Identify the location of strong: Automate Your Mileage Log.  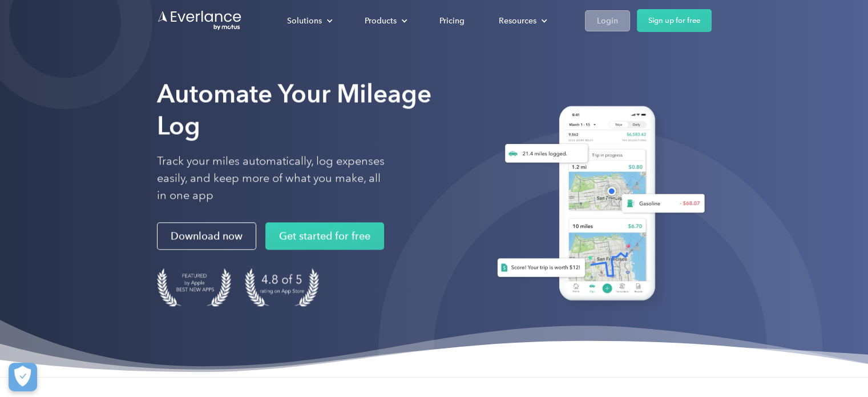
(294, 109).